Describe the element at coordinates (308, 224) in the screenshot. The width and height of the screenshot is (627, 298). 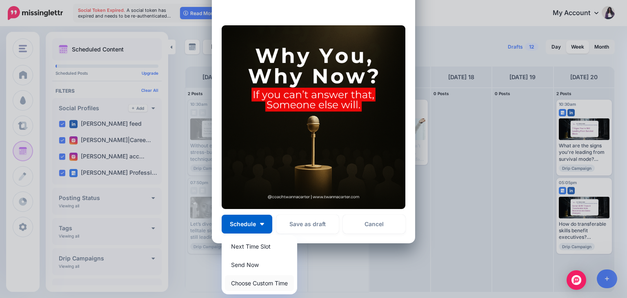
I see `button: Save as draft` at that location.